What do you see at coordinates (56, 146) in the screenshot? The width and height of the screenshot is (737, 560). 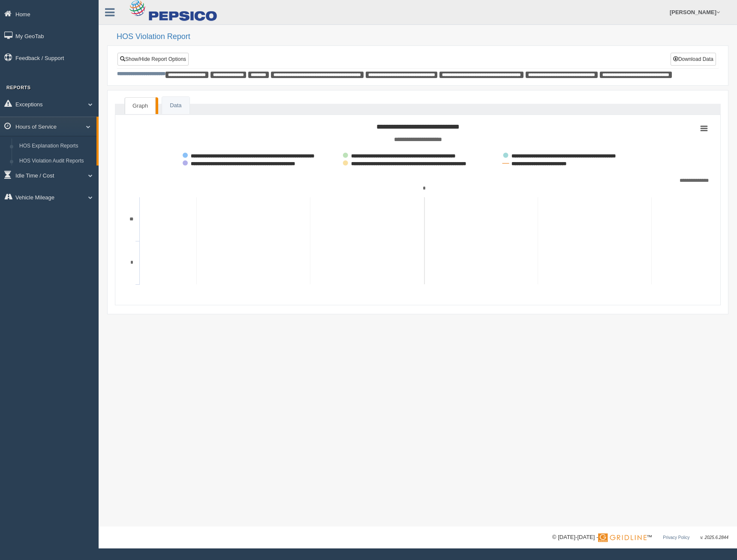 I see `a: HOS Explanation Reports` at bounding box center [56, 146].